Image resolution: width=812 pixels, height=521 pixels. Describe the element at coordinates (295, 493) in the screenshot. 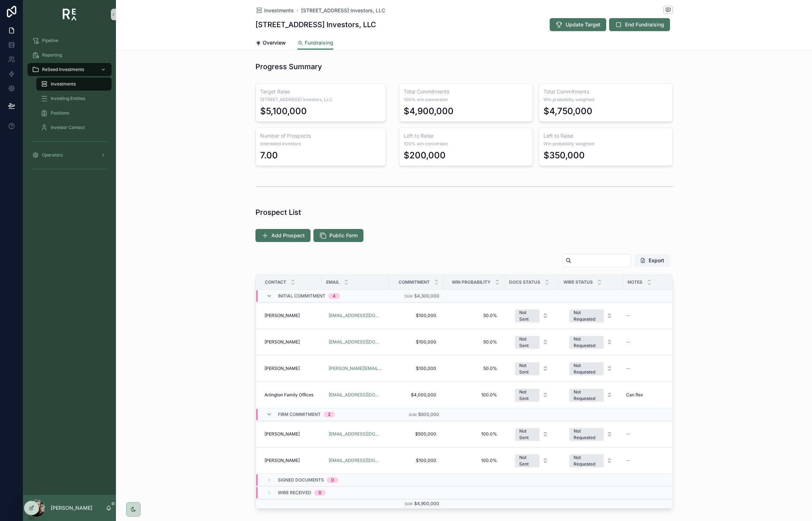

I see `span: Wire Received` at that location.